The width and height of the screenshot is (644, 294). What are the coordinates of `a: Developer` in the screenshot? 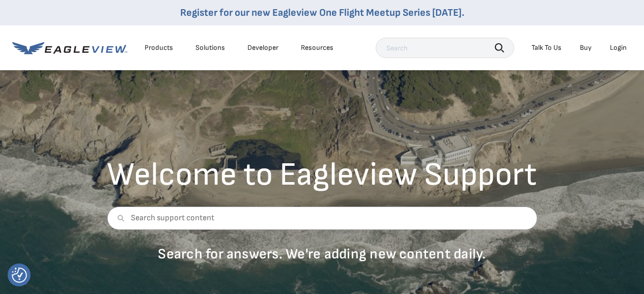 It's located at (262, 48).